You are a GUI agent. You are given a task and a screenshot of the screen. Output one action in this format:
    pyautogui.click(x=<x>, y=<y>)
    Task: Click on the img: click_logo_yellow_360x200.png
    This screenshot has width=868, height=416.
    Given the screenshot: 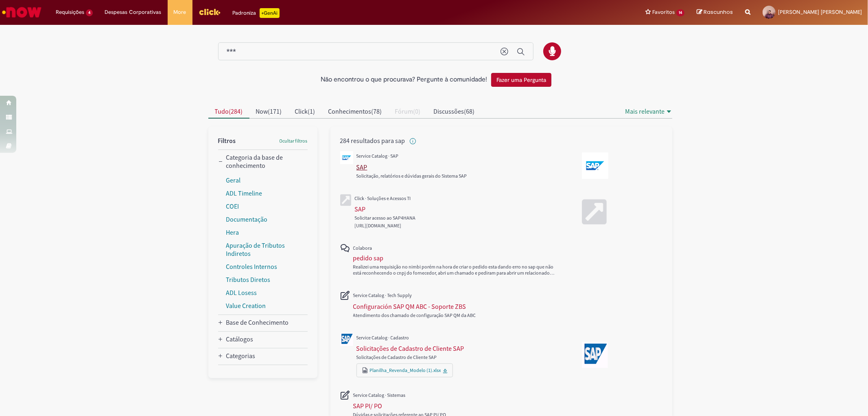 What is the action you would take?
    pyautogui.click(x=210, y=12)
    